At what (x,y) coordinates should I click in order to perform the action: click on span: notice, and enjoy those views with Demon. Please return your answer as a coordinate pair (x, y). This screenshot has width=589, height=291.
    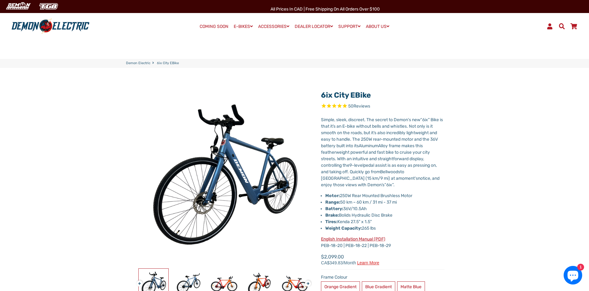
    Looking at the image, I should click on (380, 181).